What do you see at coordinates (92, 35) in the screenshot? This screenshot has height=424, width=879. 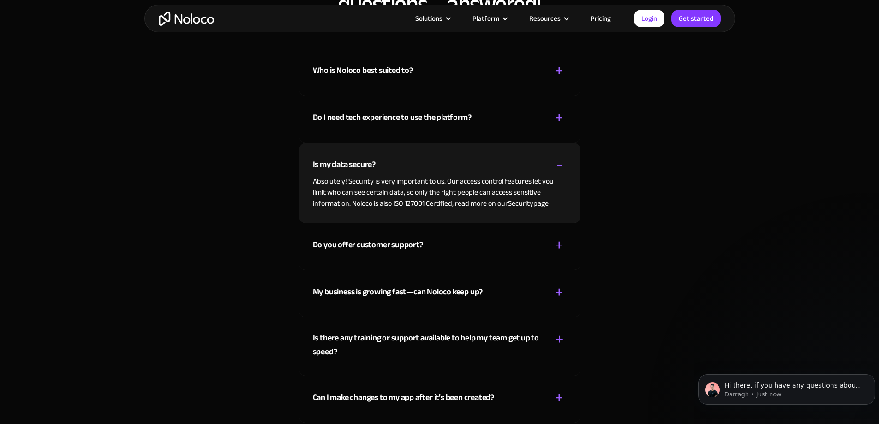 I see `div: message notification from Darragh, Just now. Hi there, if you have any questions about our pricin...` at bounding box center [92, 35].